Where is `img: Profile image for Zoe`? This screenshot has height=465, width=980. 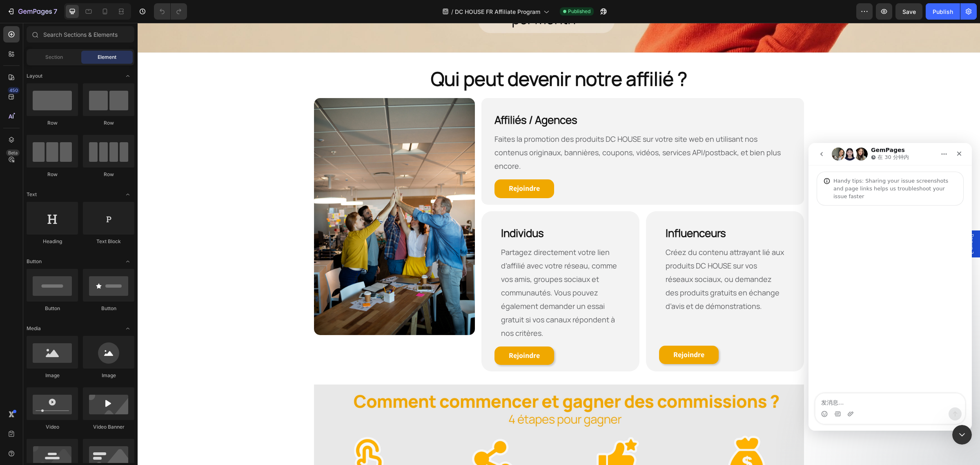
img: Profile image for Zoe is located at coordinates (30, 11).